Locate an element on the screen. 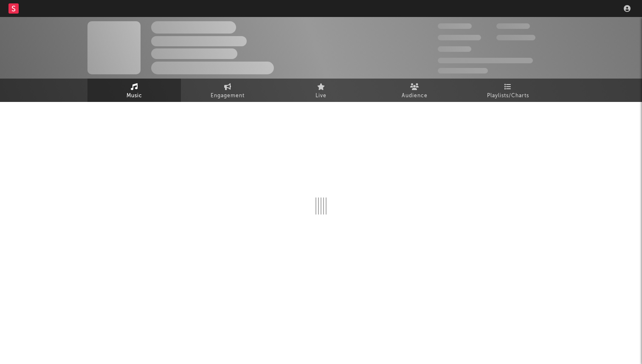 Image resolution: width=642 pixels, height=364 pixels. span: 50,000,000 Monthly Listeners is located at coordinates (485, 61).